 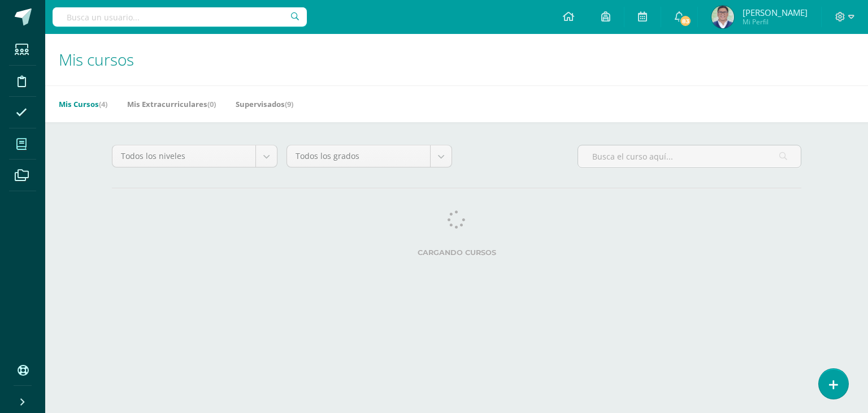 I want to click on img: 2ab4296ce25518738161d0eb613a9661.png, so click(x=723, y=17).